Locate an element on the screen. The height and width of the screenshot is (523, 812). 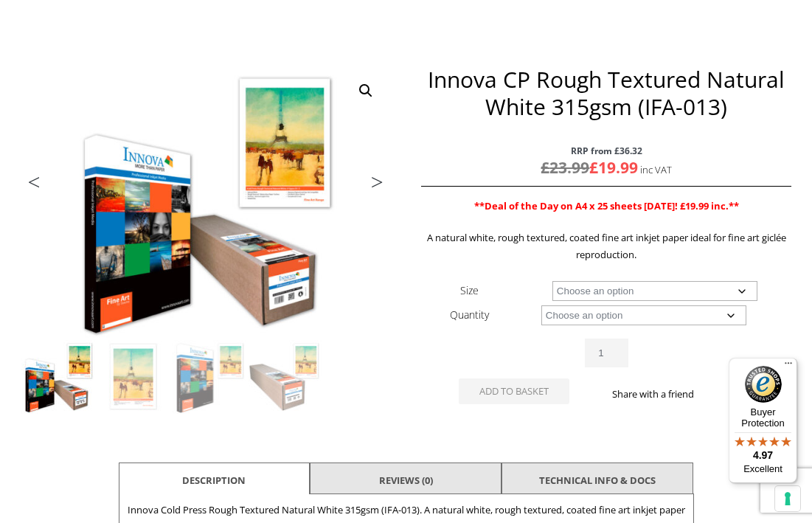
img: Innova CP Rough Textured Natural White 315gsm (IFA-013) - Image 3 is located at coordinates (209, 377).